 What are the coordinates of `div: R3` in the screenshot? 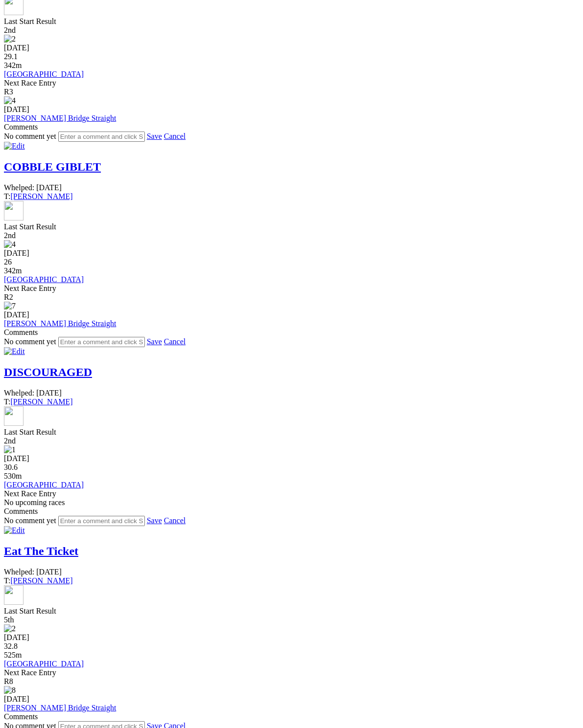 It's located at (291, 92).